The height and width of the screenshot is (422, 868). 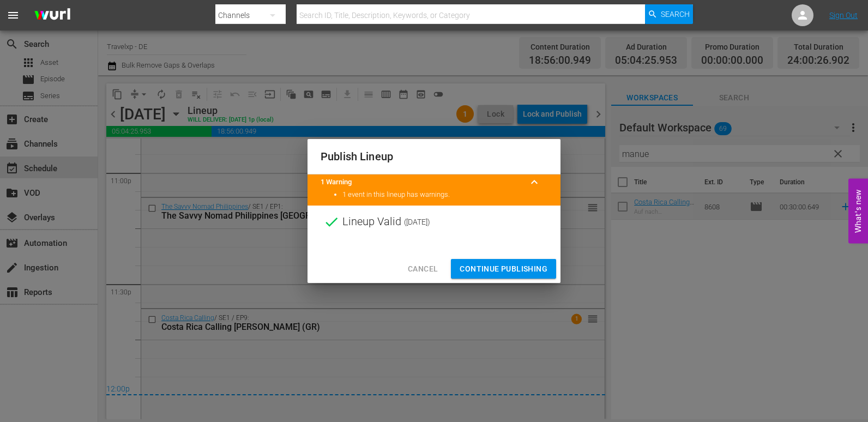 I want to click on span: keyboard_arrow_up, so click(x=534, y=182).